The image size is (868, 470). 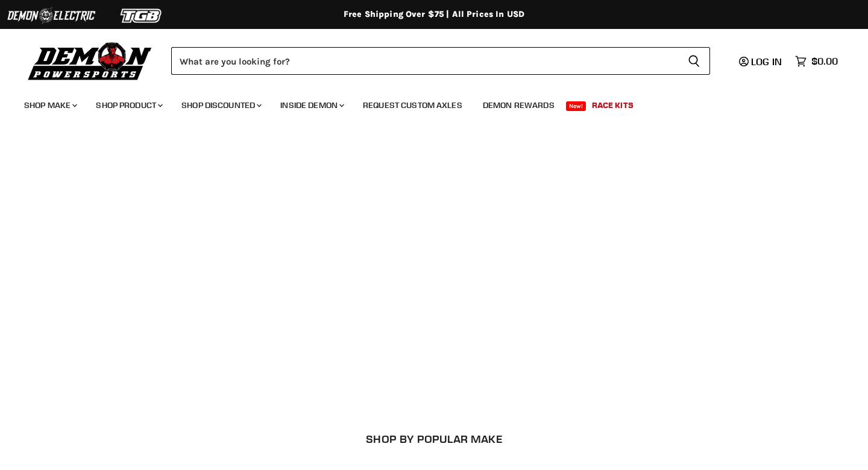 I want to click on a: Shop Discounted, so click(x=221, y=105).